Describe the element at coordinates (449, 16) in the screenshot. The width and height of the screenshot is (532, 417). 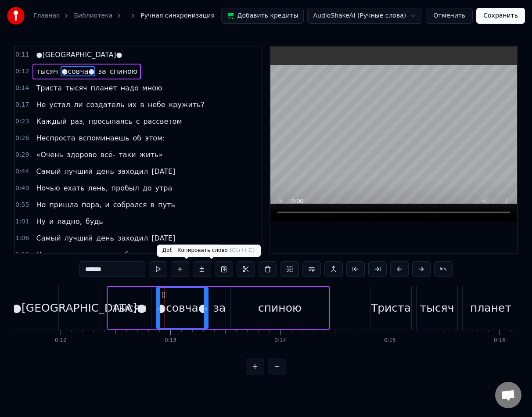
I see `button: Отменить` at that location.